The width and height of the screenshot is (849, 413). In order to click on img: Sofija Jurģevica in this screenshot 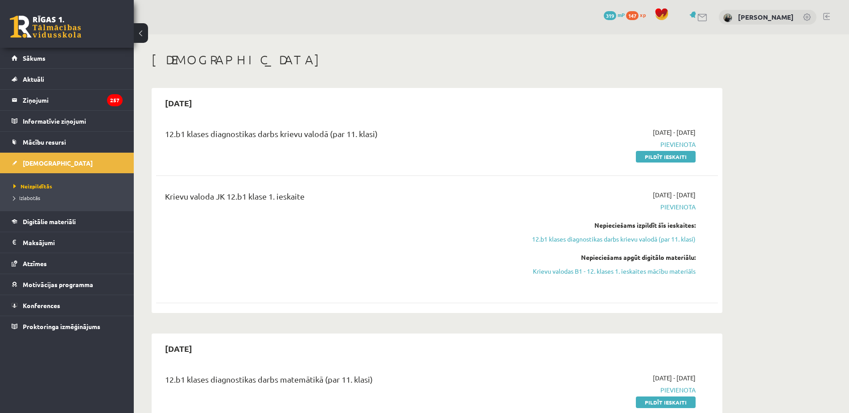, I will do `click(728, 18)`.